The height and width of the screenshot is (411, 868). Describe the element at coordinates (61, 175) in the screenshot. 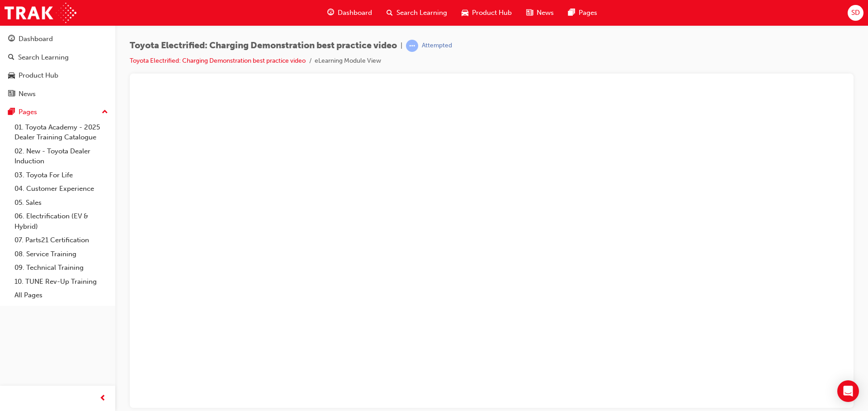

I see `a: 03. Toyota For Life` at that location.